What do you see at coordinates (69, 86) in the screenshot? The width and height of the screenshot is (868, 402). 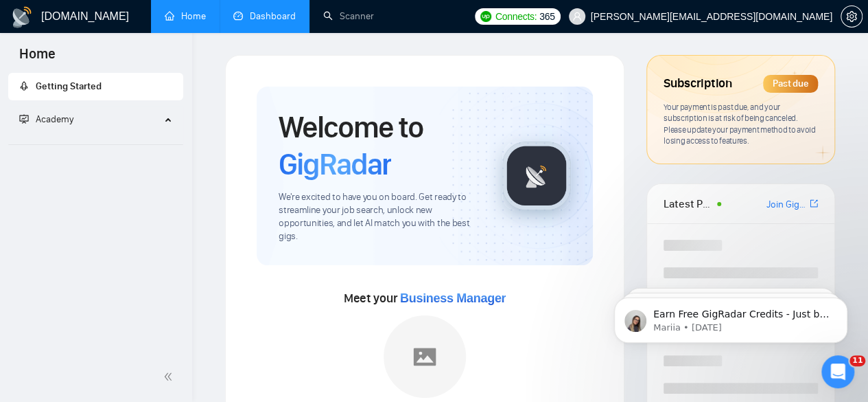 I see `span: Getting Started` at bounding box center [69, 86].